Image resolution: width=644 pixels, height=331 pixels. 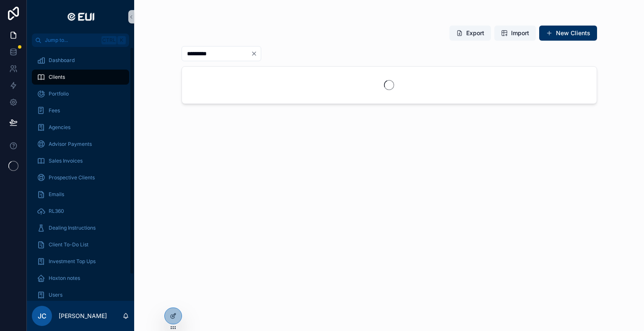 What do you see at coordinates (80, 77) in the screenshot?
I see `a: Clients` at bounding box center [80, 77].